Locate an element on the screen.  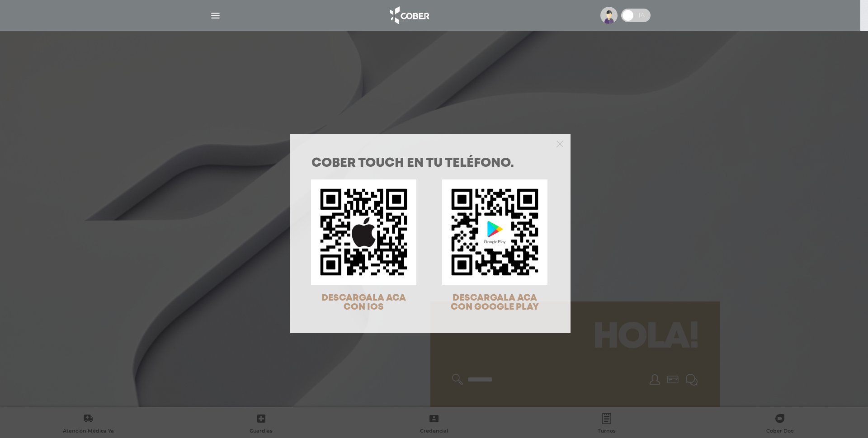
button: Close is located at coordinates (560, 143).